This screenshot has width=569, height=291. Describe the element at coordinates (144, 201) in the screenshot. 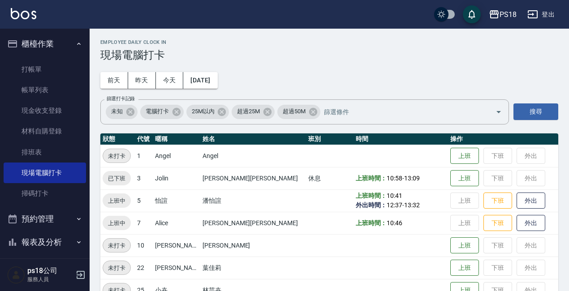

I see `td: 5` at that location.